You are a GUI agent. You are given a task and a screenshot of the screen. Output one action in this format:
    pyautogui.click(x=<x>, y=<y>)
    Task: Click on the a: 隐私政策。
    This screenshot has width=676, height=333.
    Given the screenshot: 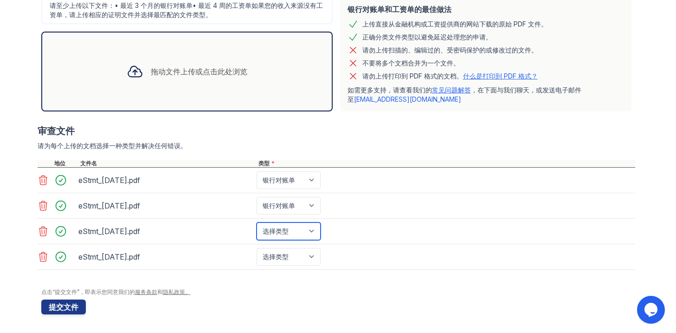 What is the action you would take?
    pyautogui.click(x=177, y=291)
    